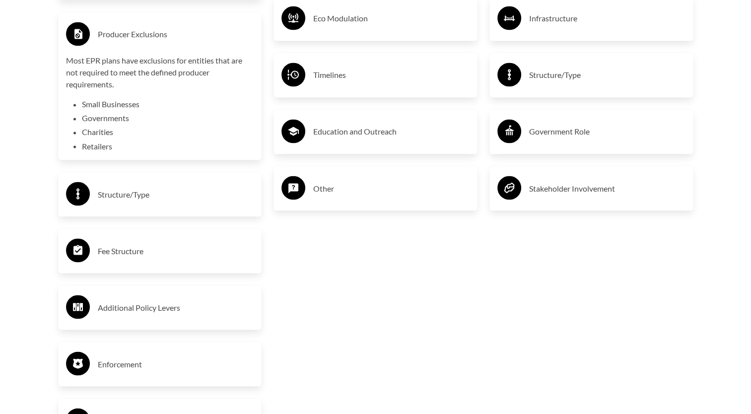 The height and width of the screenshot is (414, 751). Describe the element at coordinates (160, 73) in the screenshot. I see `p: Most EPR plans have exclusions for entities that are not required to meet the defined producer re...` at that location.